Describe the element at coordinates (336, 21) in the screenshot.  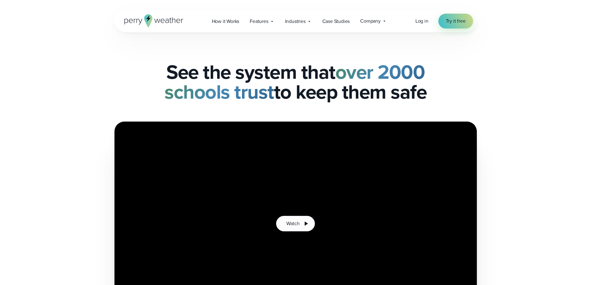
I see `span: Case Studies` at that location.